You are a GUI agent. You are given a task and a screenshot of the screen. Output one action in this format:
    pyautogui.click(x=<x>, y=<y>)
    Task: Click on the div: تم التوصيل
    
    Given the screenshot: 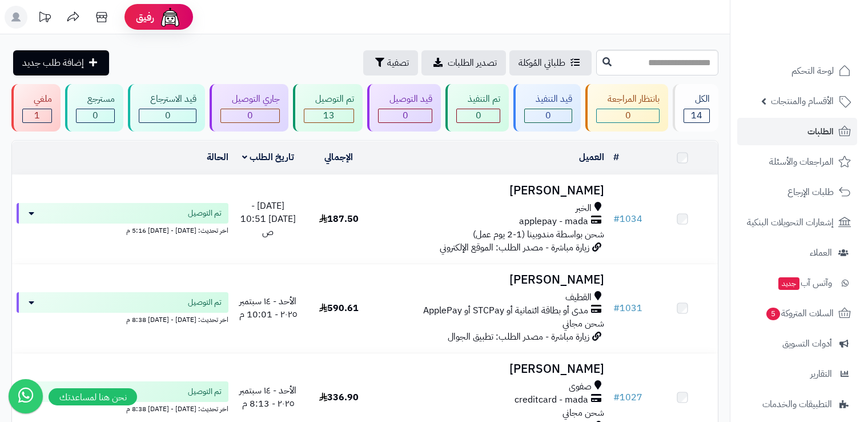 What is the action you would take?
    pyautogui.click(x=329, y=99)
    